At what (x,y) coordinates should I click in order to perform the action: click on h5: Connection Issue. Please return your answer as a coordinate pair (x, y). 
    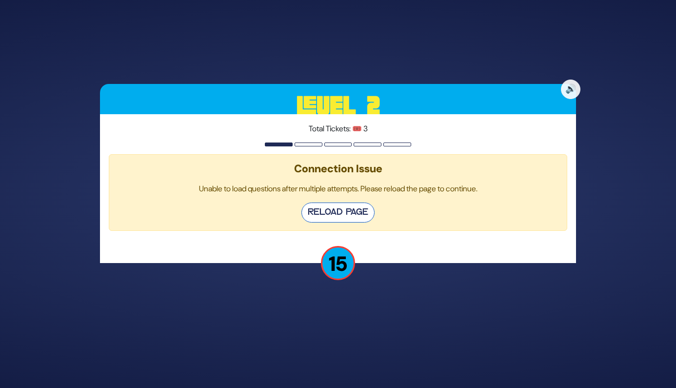
    Looking at the image, I should click on (338, 169).